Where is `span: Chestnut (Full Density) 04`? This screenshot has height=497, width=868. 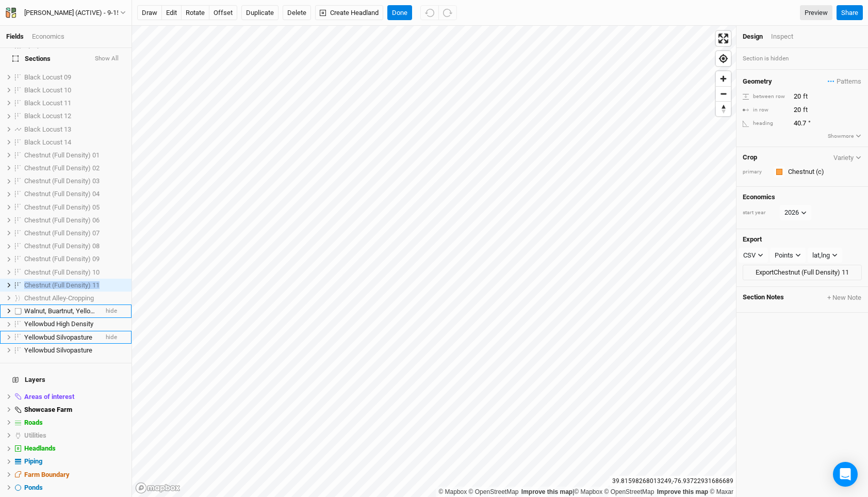 span: Chestnut (Full Density) 04 is located at coordinates (62, 194).